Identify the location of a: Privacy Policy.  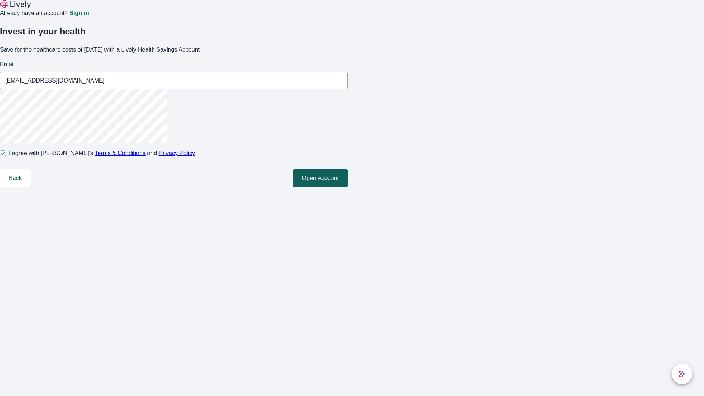
(177, 153).